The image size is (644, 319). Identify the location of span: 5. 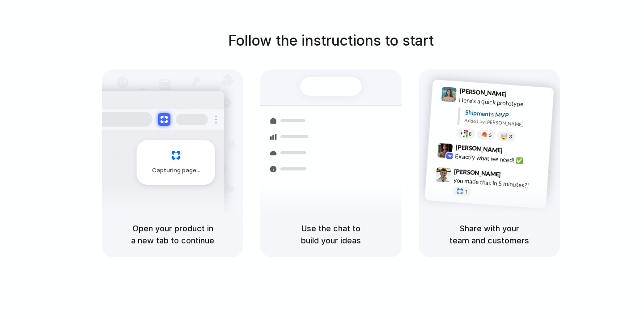
(490, 135).